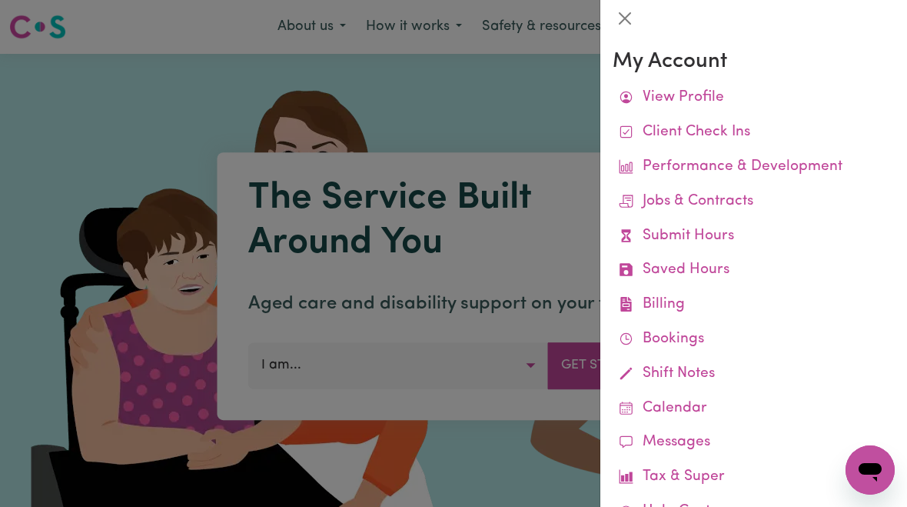  What do you see at coordinates (754, 305) in the screenshot?
I see `a: Billing` at bounding box center [754, 305].